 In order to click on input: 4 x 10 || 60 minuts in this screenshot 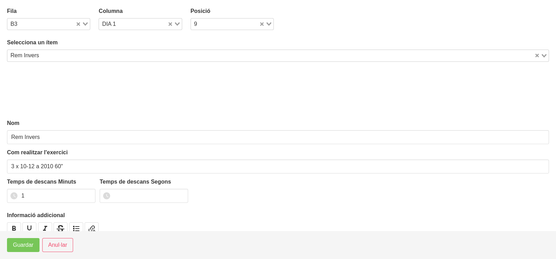, I will do `click(278, 167)`.